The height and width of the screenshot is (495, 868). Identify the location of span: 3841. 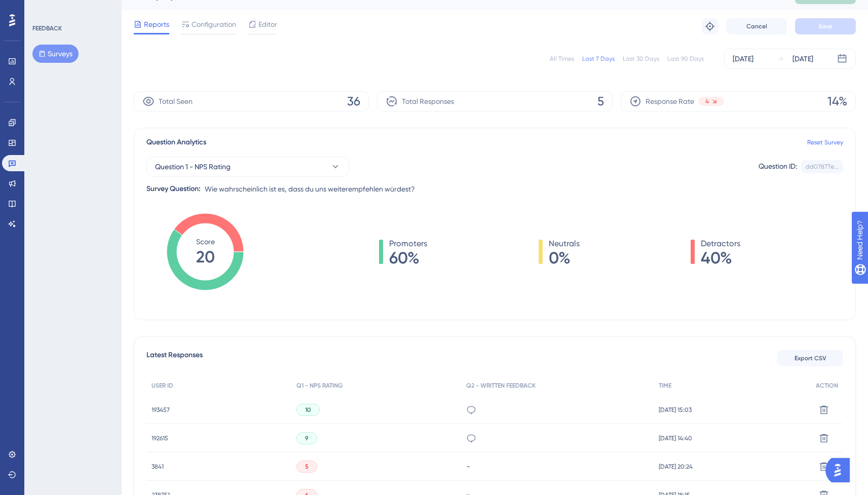
(158, 466).